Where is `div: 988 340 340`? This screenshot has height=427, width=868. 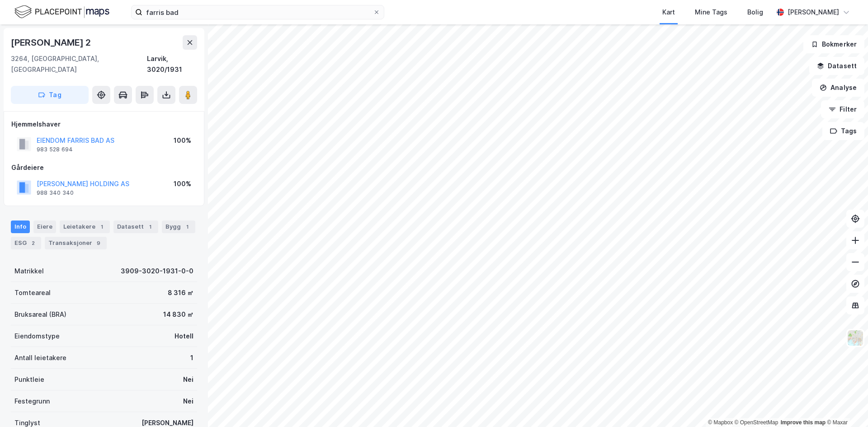
div: 988 340 340 is located at coordinates (55, 193).